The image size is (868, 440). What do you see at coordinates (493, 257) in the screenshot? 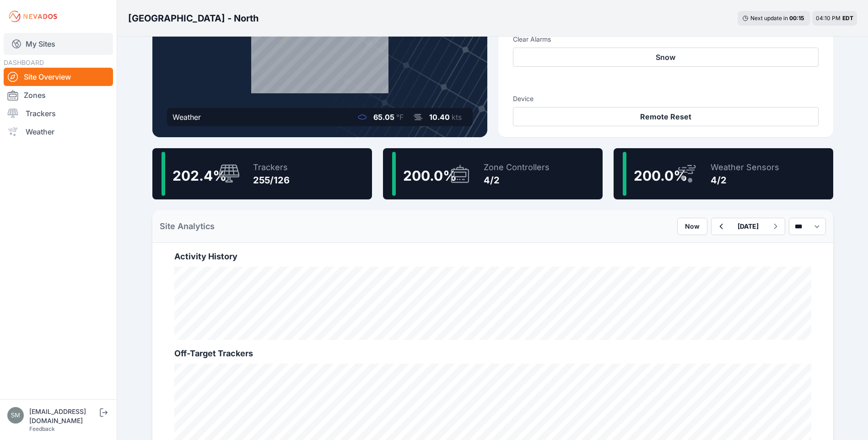
I see `h2: Activity History` at bounding box center [493, 257].